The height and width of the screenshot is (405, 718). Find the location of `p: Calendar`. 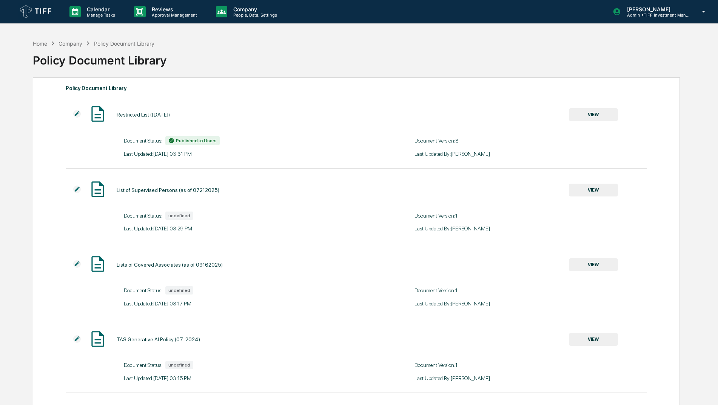

p: Calendar is located at coordinates (100, 9).